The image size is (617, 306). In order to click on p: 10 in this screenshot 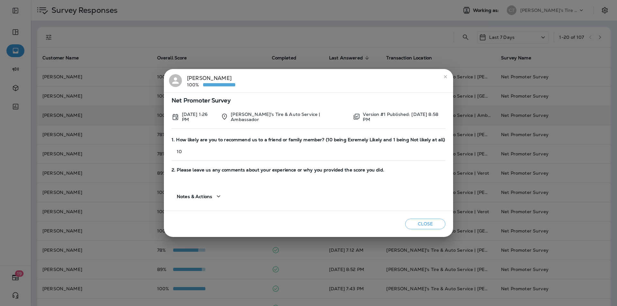, I will do `click(308, 152)`.